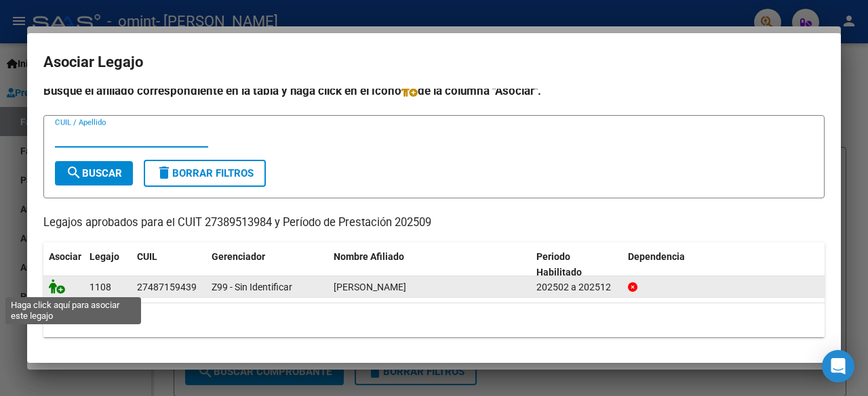  I want to click on button: Buscar, so click(93, 174).